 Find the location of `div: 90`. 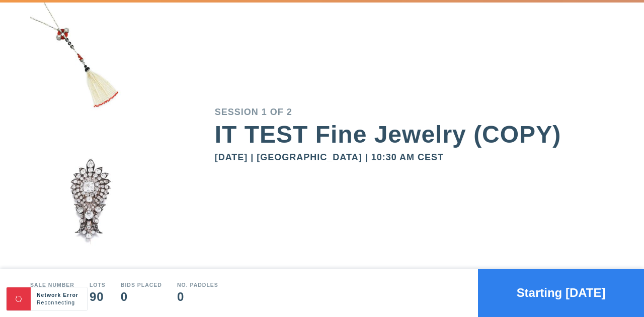

div: 90 is located at coordinates (97, 297).